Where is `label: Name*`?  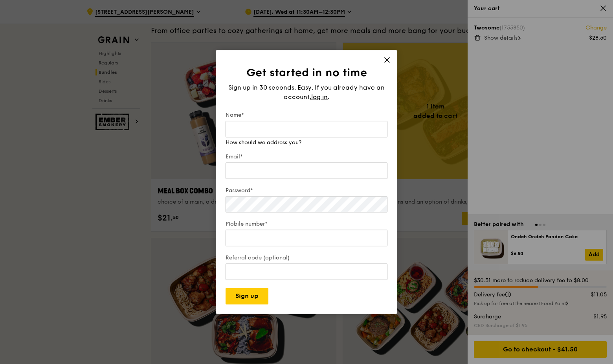
label: Name* is located at coordinates (307, 115).